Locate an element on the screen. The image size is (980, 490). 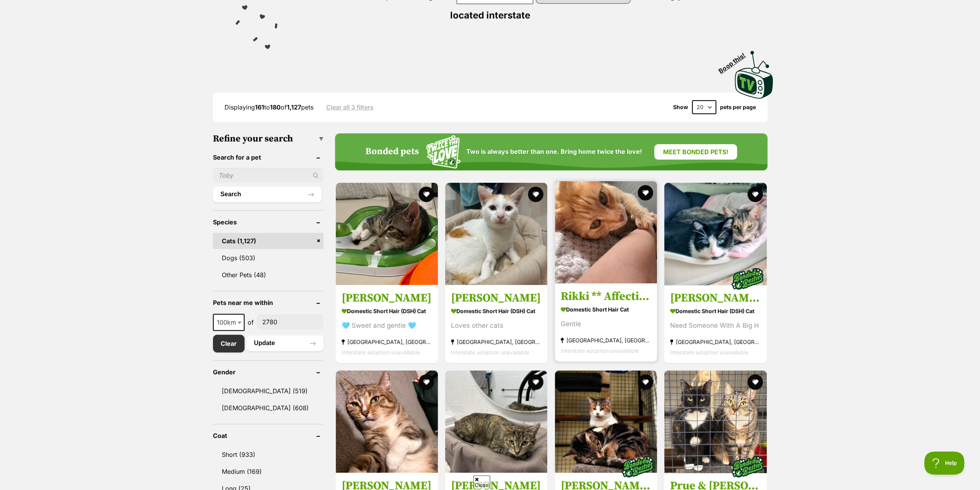
span: Boop this! is located at coordinates (735, 60).